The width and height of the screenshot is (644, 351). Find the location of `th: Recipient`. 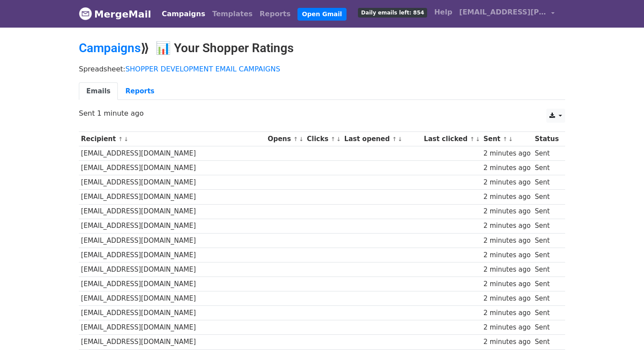

th: Recipient is located at coordinates (172, 139).